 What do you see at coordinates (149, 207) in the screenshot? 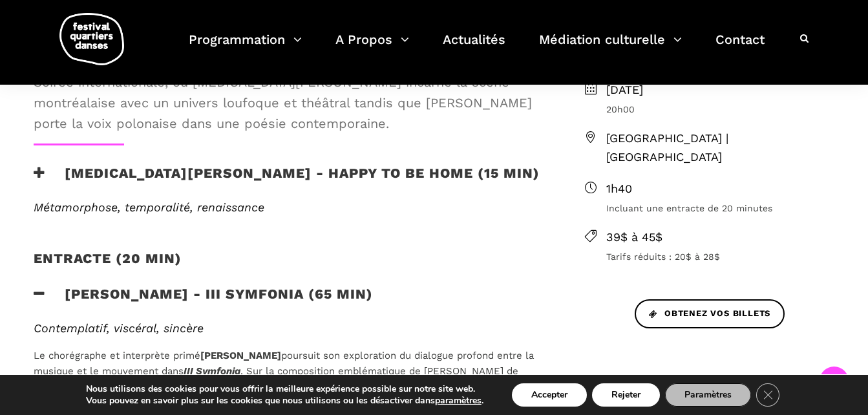
I see `span: Métamorphose, temporalité, renaissance` at bounding box center [149, 207].